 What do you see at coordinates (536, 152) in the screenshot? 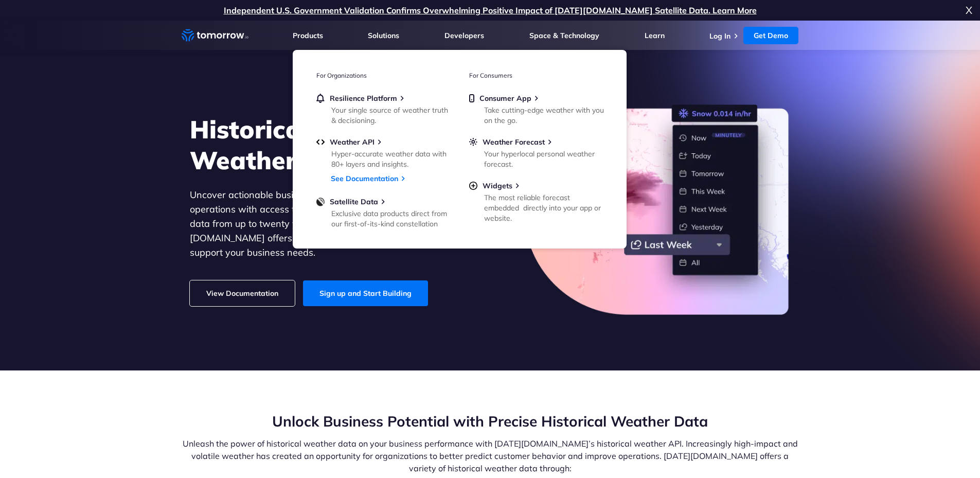
I see `a: Weather ForecastYour hyperlocal personal weather forecast.` at bounding box center [536, 152].